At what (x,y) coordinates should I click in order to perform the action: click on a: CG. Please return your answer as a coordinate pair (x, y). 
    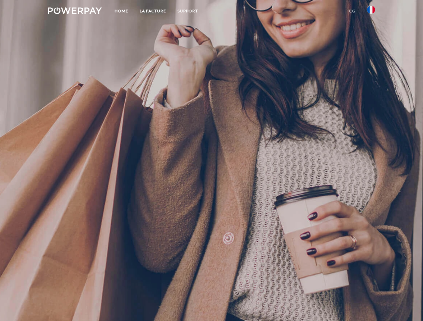
    Looking at the image, I should click on (352, 11).